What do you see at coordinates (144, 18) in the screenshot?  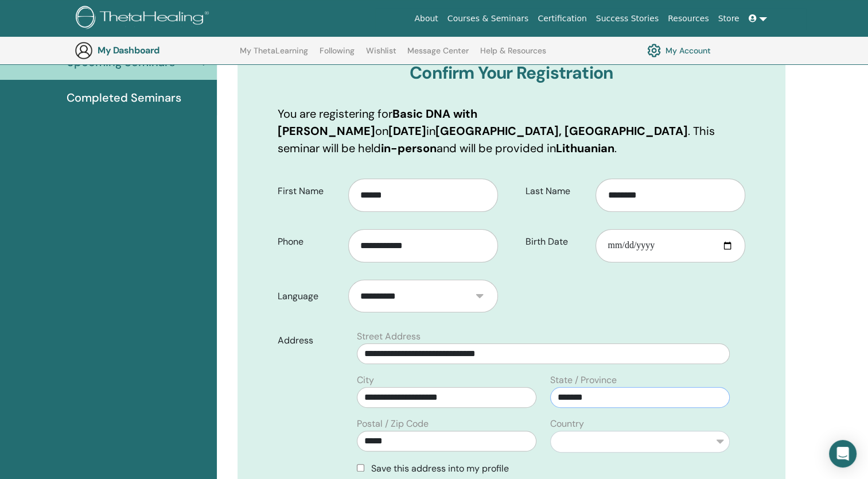 I see `img: logo.png` at bounding box center [144, 18].